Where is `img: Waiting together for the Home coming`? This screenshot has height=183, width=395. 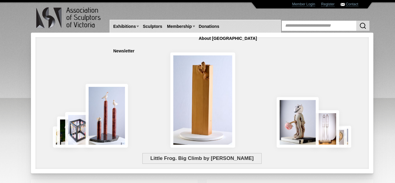
img: Waiting together for the Home coming is located at coordinates (343, 137).